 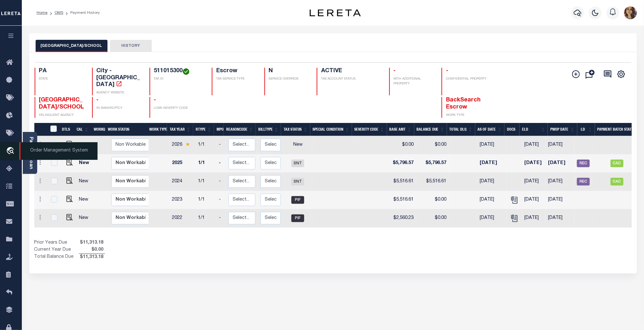 What do you see at coordinates (534, 129) in the screenshot?
I see `th: ELD: activate to sort column ascending` at bounding box center [534, 129].